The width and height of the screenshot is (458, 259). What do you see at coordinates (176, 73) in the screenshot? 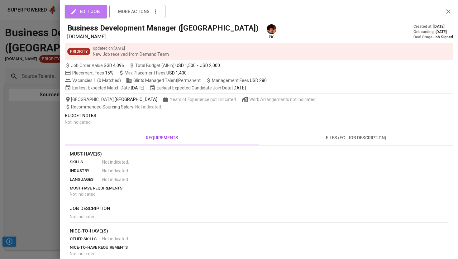
I see `span: USD 1,400` at bounding box center [176, 73].